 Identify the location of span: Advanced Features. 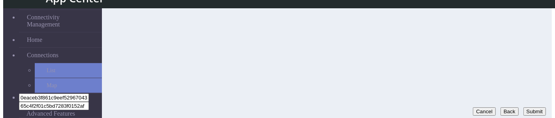
(51, 114).